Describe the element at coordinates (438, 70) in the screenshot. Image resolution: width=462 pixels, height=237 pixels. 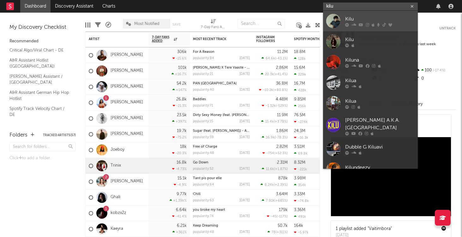
I see `span: -17.4 %` at that location.